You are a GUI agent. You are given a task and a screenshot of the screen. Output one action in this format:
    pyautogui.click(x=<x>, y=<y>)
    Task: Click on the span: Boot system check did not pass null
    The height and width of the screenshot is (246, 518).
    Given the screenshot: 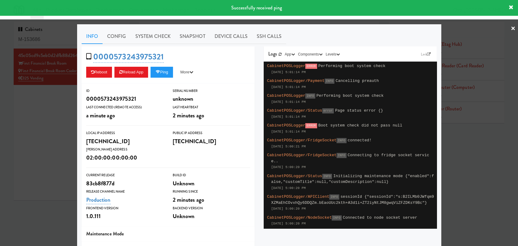 What is the action you would take?
    pyautogui.click(x=360, y=125)
    